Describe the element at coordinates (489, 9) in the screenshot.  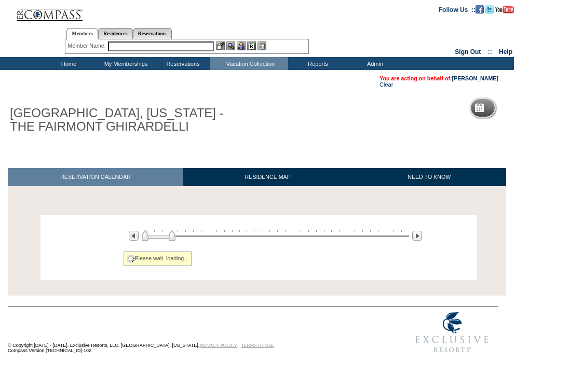
I see `img: Follow us on Twitter` at that location.